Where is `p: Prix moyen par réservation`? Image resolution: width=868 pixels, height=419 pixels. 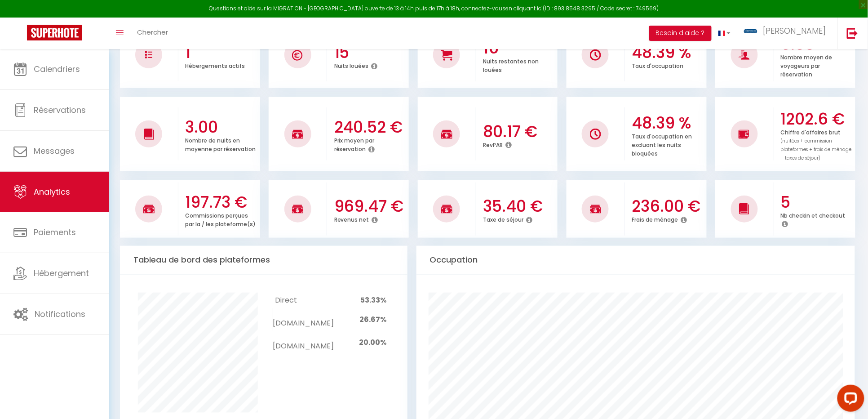
p: Prix moyen par réservation is located at coordinates (354, 144).